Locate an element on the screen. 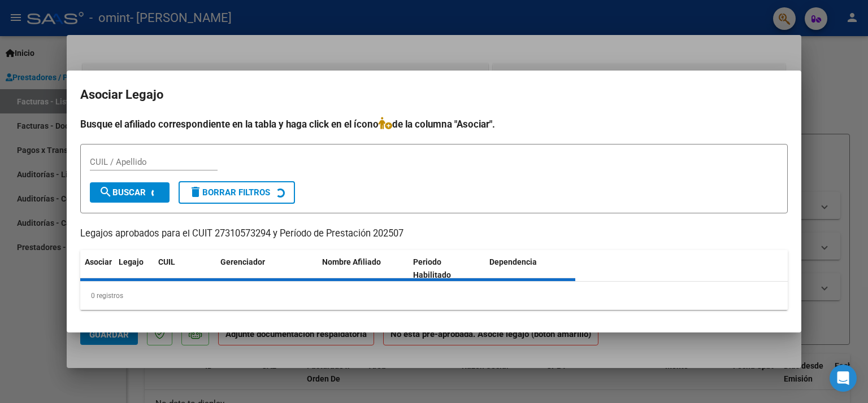 The width and height of the screenshot is (868, 403). span: Nombre Afiliado is located at coordinates (351, 262).